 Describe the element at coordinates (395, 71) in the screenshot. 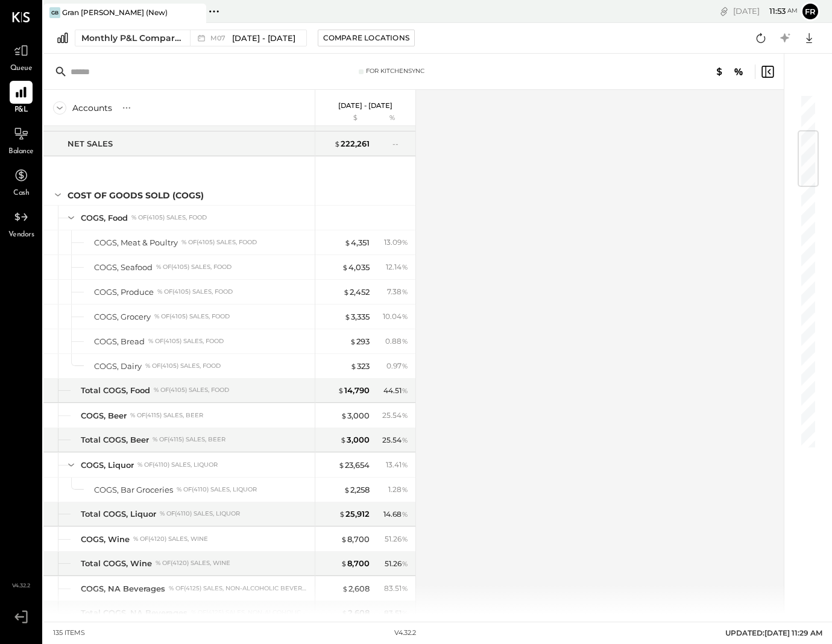

I see `div: For KitchenSync` at that location.